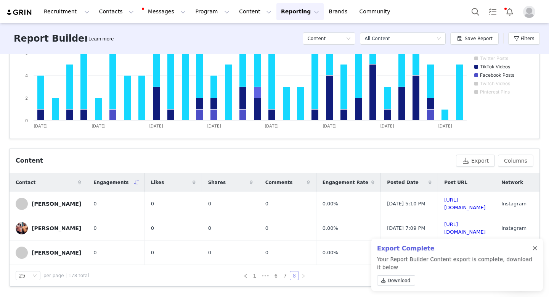  What do you see at coordinates (475, 160) in the screenshot?
I see `button: Export` at bounding box center [475, 160].